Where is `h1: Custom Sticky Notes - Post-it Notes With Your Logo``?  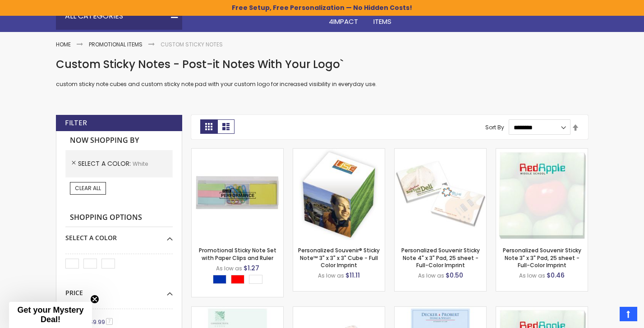 h1: Custom Sticky Notes - Post-it Notes With Your Logo` is located at coordinates (322, 65).